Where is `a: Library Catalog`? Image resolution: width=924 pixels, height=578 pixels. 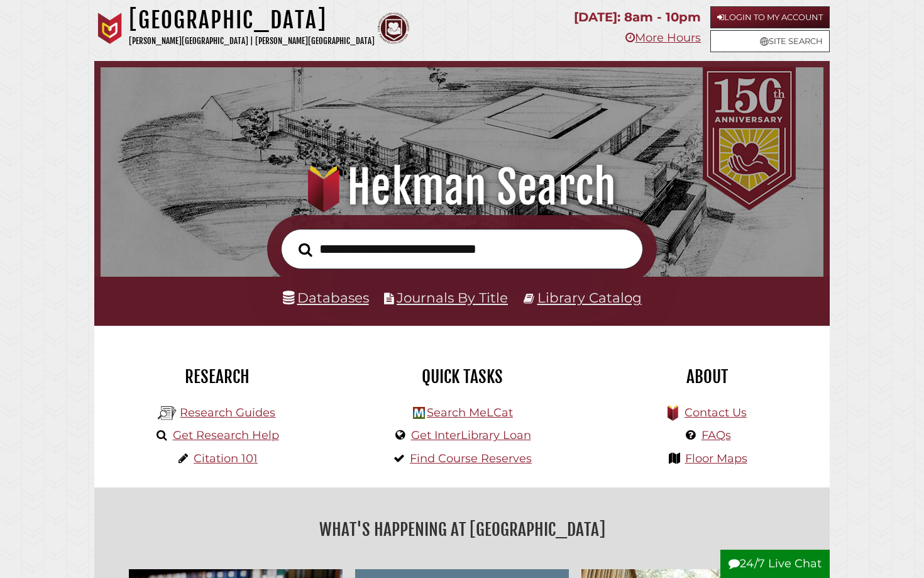
a: Library Catalog is located at coordinates (590, 298).